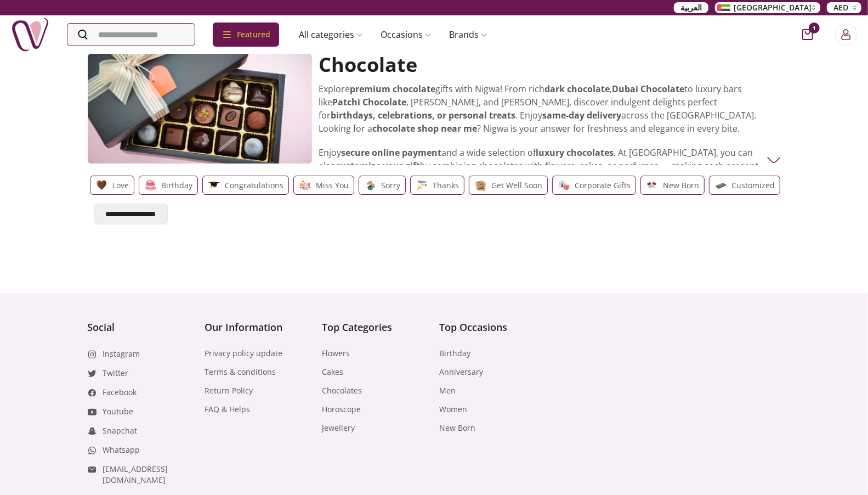 The width and height of the screenshot is (868, 495). I want to click on strong: Dubai Chocolate, so click(648, 89).